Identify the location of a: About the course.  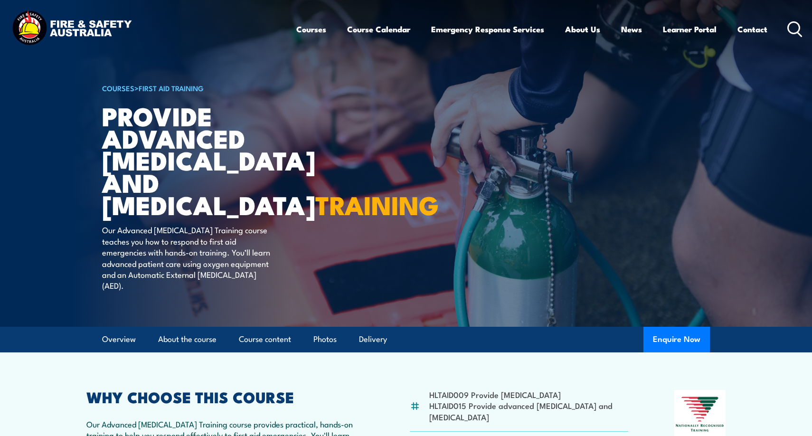
(187, 339).